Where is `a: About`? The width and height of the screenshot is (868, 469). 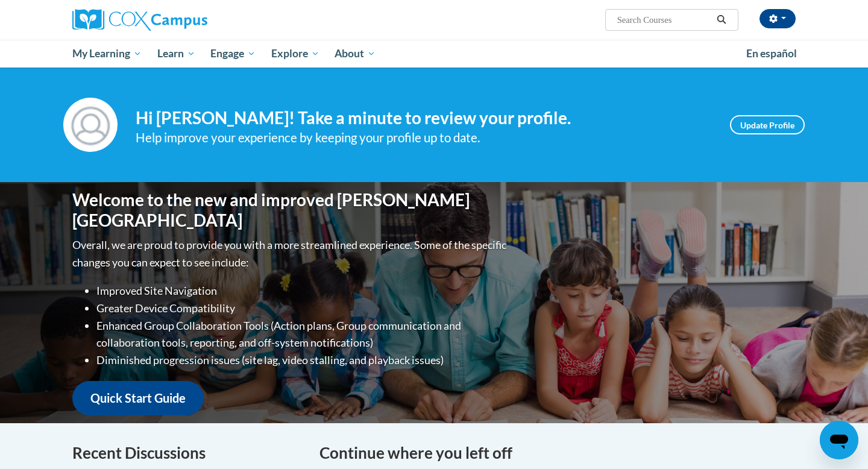
a: About is located at coordinates (356, 54).